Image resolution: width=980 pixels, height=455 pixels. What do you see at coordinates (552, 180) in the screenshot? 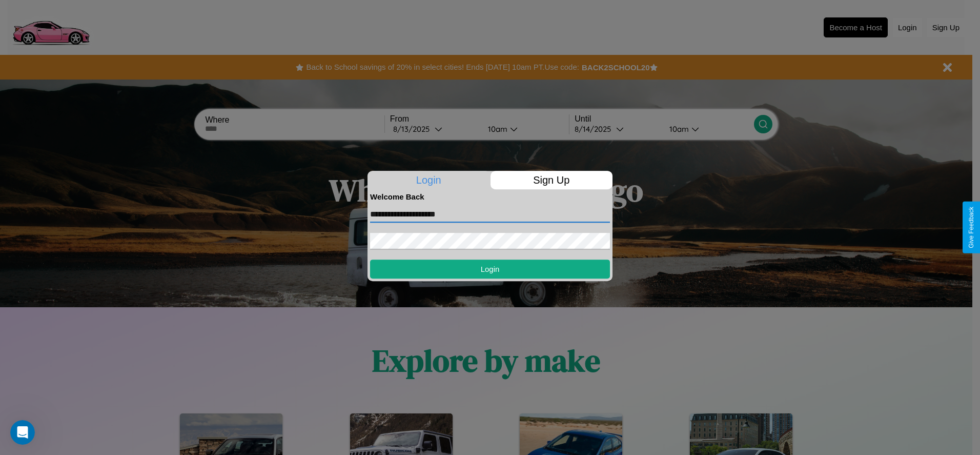
I see `p: Sign Up` at bounding box center [552, 180].